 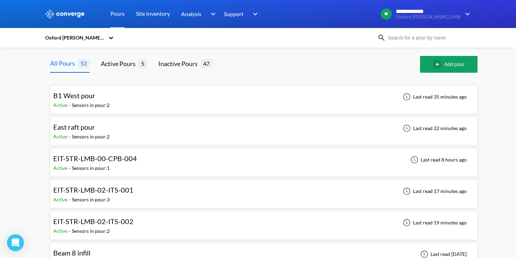 I want to click on img: logo_ewhite.svg, so click(x=65, y=14).